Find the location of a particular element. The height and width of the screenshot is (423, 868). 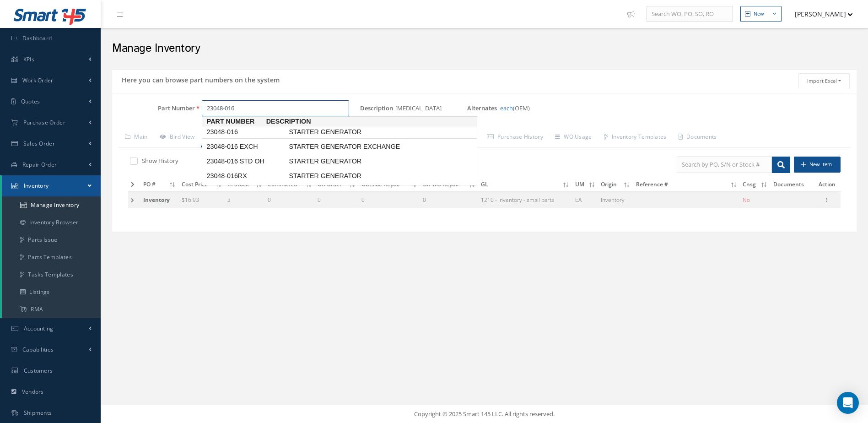

a: Parts Templates is located at coordinates (51, 258).